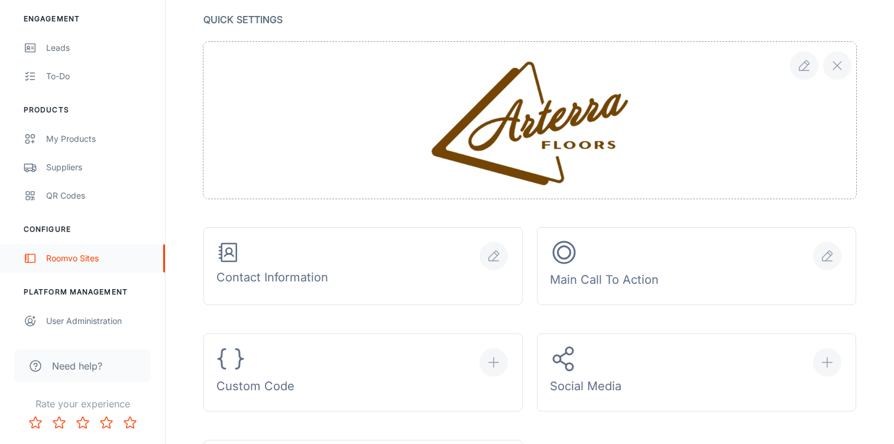  What do you see at coordinates (82, 404) in the screenshot?
I see `p: Rate your experience` at bounding box center [82, 404].